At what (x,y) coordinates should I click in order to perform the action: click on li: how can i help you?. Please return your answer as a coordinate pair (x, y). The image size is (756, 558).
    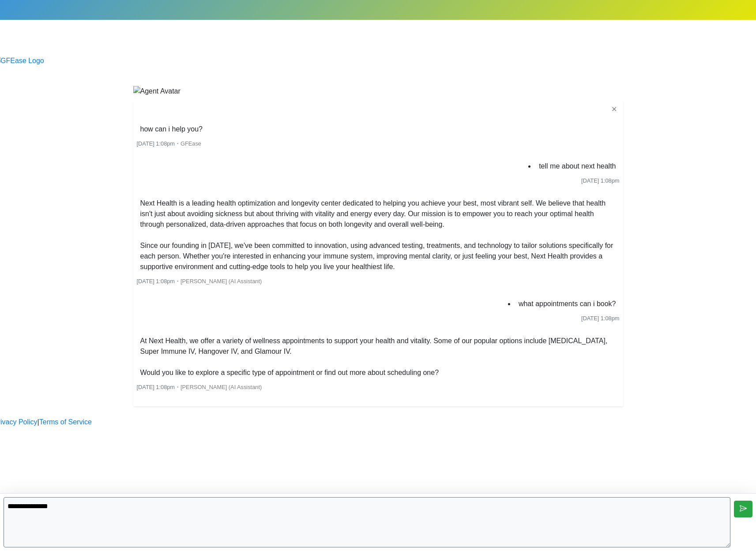
    Looking at the image, I should click on (171, 129).